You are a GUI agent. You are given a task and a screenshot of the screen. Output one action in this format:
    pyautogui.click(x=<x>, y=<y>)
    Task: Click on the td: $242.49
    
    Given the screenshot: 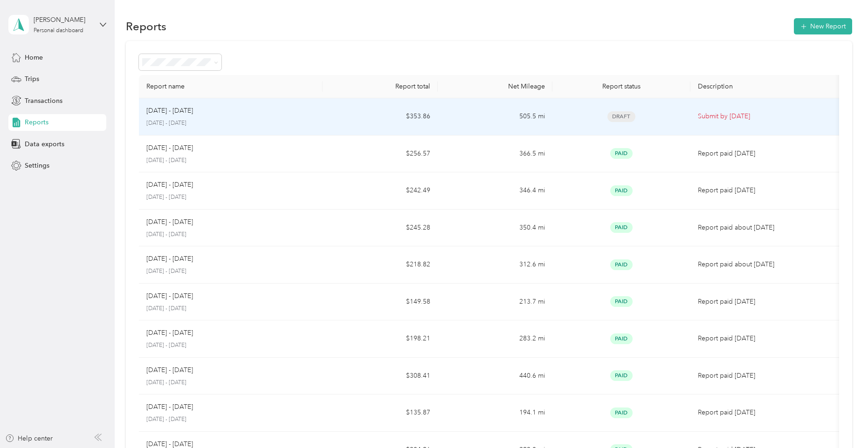 What is the action you would take?
    pyautogui.click(x=380, y=191)
    